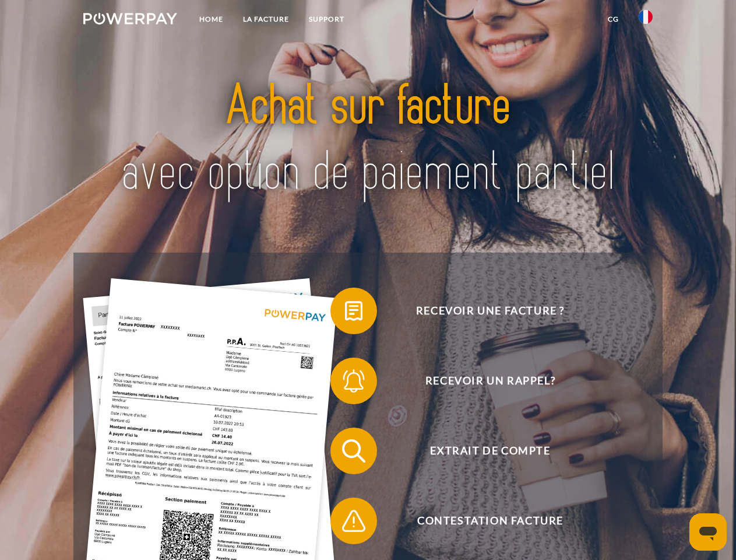 The image size is (736, 560). Describe the element at coordinates (490, 311) in the screenshot. I see `span: Recevoir une facture ?` at that location.